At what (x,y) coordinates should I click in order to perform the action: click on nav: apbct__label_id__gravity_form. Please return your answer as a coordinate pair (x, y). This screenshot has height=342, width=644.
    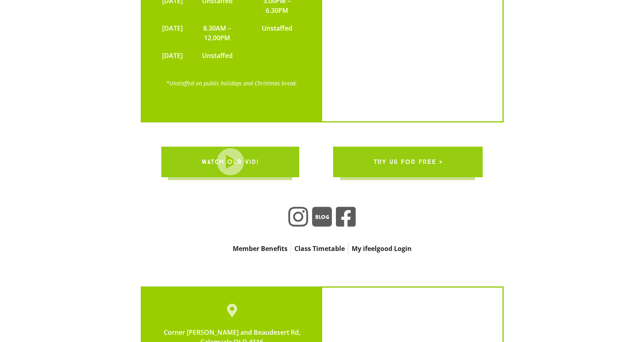
    Looking at the image, I should click on (322, 248).